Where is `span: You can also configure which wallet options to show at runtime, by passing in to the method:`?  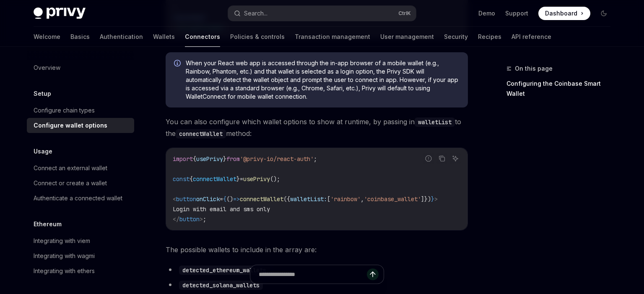 span: You can also configure which wallet options to show at runtime, by passing in to the method: is located at coordinates (316, 128).